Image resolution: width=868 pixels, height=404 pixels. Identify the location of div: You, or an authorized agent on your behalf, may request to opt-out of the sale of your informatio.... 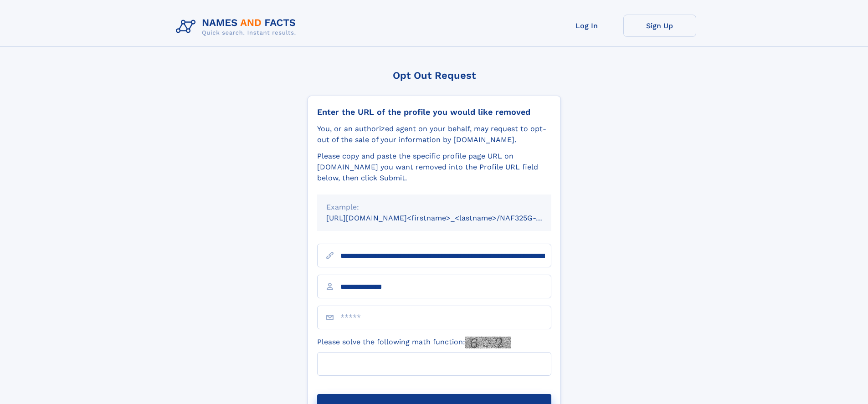
(434, 135).